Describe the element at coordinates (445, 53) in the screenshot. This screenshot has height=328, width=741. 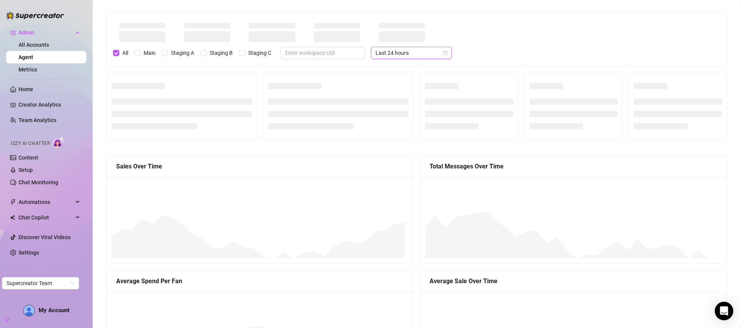
I see `span: calendar` at that location.